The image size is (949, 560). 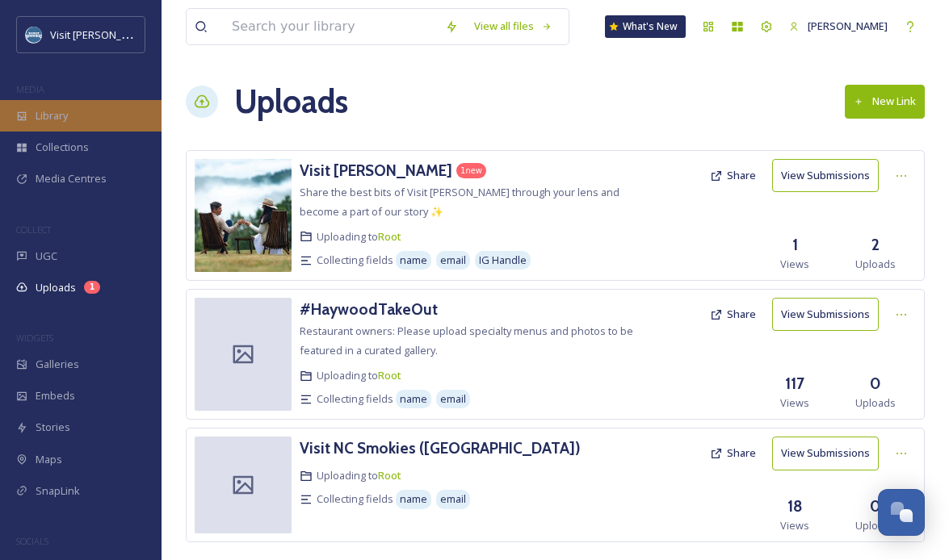 I want to click on span: SnapLink, so click(x=57, y=491).